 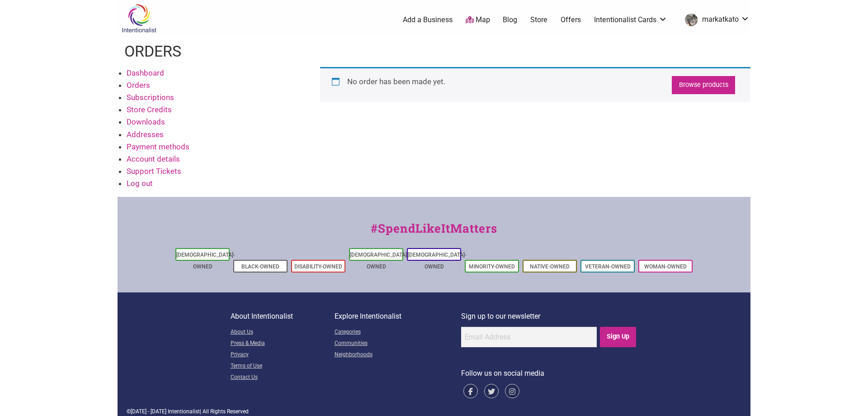 I want to click on a: Map, so click(x=478, y=20).